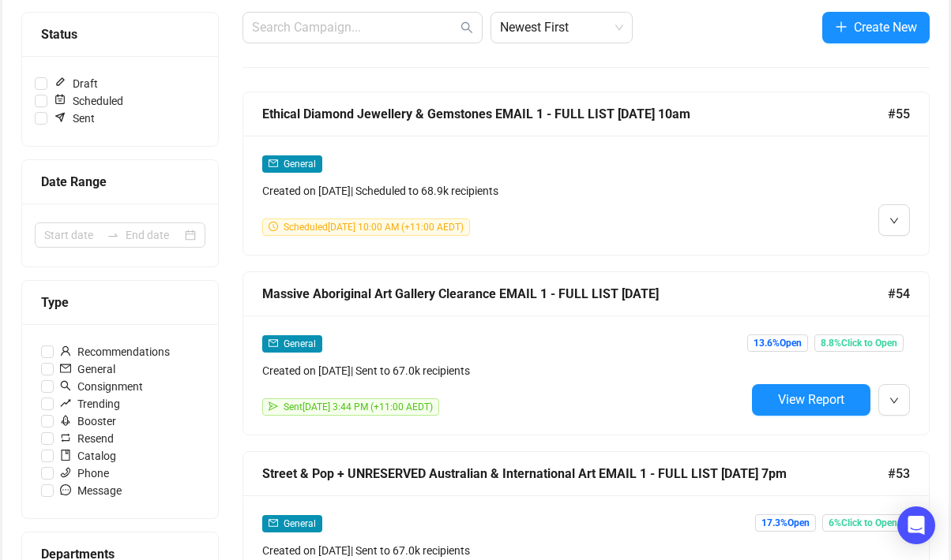  I want to click on span: Recommendations, so click(115, 352).